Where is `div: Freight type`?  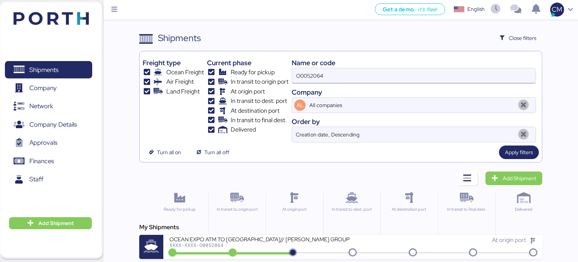
div: Freight type is located at coordinates (173, 62).